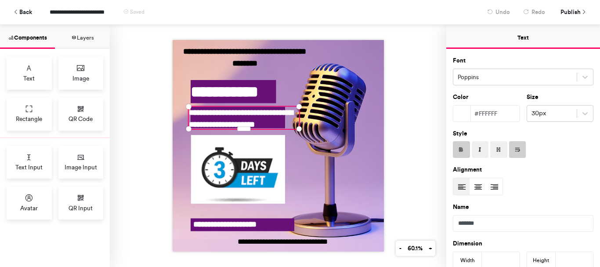  I want to click on div: #ffffff, so click(495, 113).